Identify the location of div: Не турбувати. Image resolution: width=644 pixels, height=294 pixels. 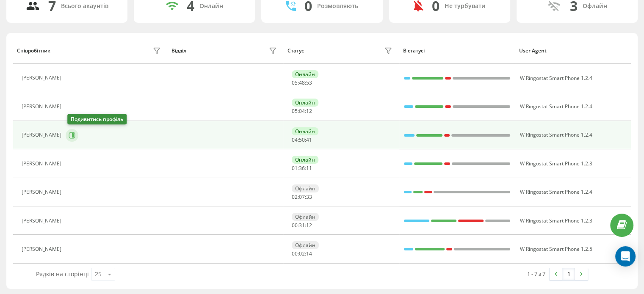
(465, 6).